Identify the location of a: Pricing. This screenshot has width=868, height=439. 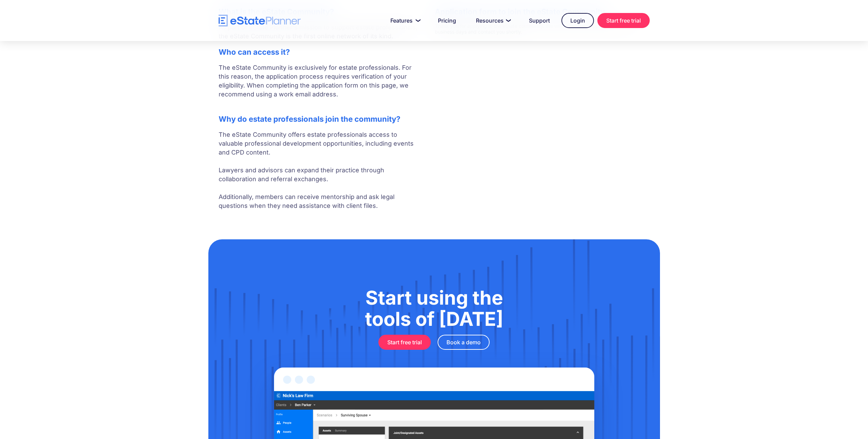
(447, 21).